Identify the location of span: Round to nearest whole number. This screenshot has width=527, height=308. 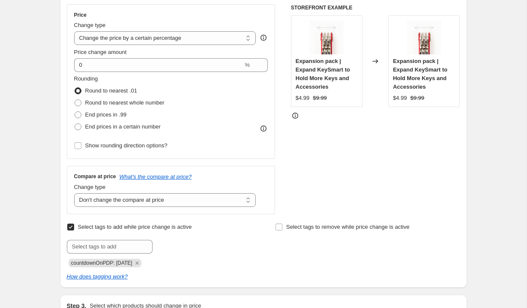
(125, 102).